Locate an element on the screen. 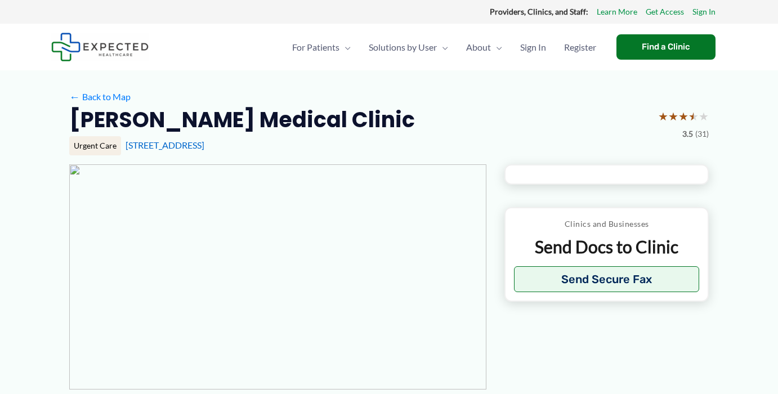 The height and width of the screenshot is (394, 778). span: (31) is located at coordinates (702, 134).